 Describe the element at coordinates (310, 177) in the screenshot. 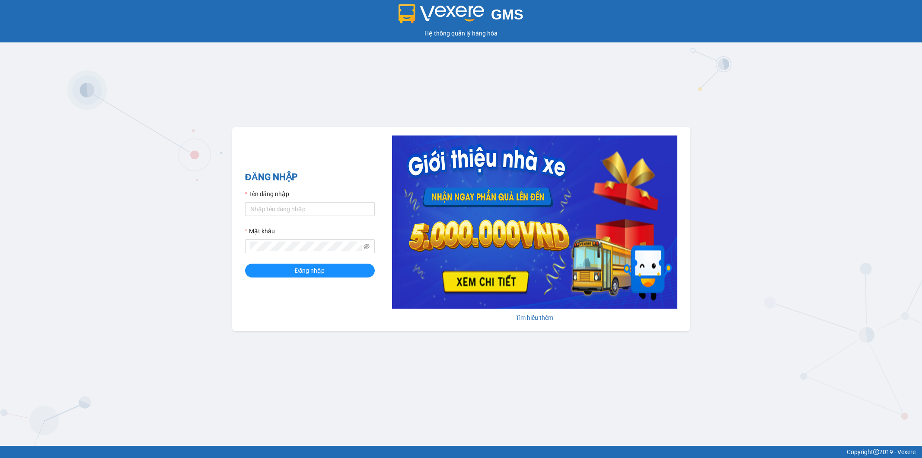

I see `h2: ĐĂNG NHẬP` at that location.